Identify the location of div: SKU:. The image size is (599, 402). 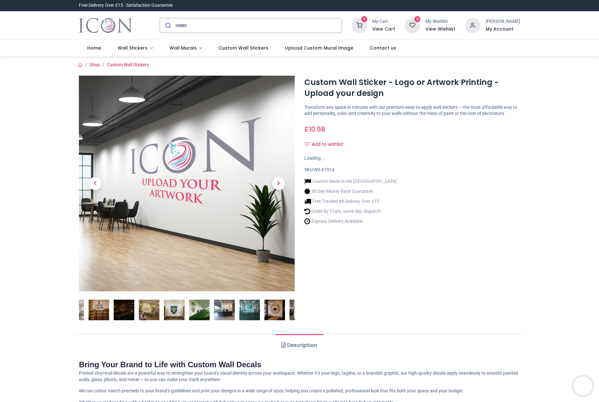
(412, 170).